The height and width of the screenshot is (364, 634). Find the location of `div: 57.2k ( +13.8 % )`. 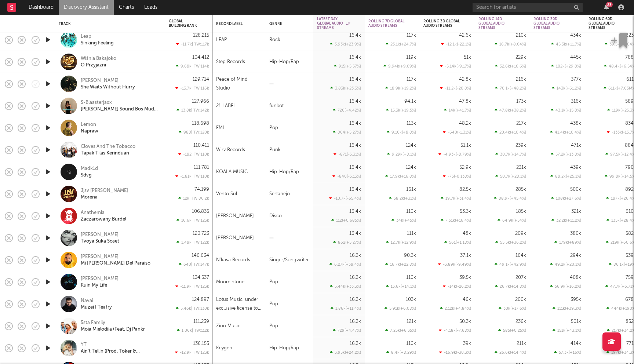

div: 57.2k ( +13.8 % ) is located at coordinates (566, 154).